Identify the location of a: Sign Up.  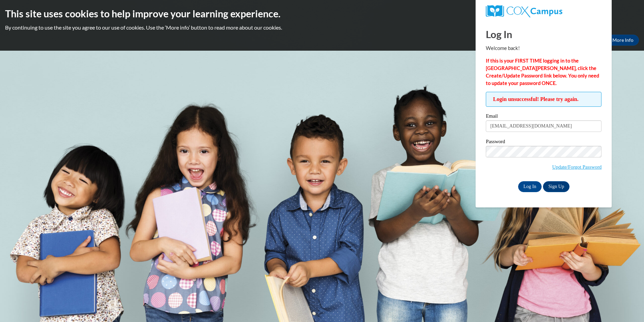
(556, 187).